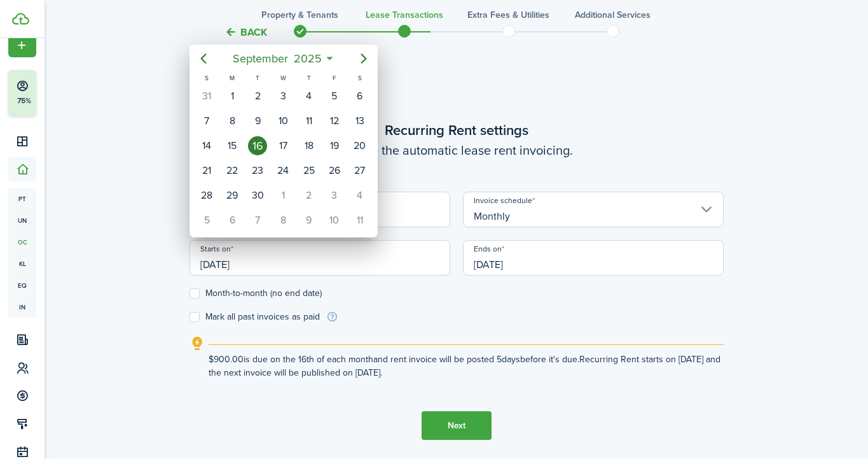 This screenshot has height=459, width=868. I want to click on div: Saturday, September 20, 2025, so click(360, 146).